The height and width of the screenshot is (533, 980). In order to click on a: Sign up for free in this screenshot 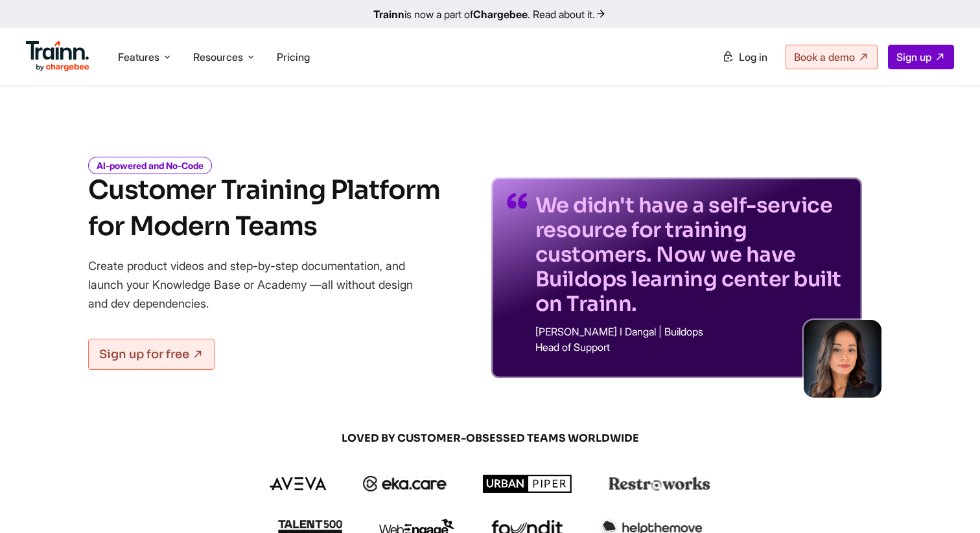, I will do `click(151, 354)`.